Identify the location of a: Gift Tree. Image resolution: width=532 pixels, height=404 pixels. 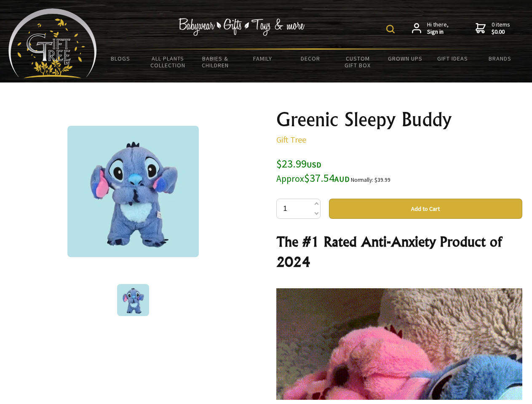
(291, 140).